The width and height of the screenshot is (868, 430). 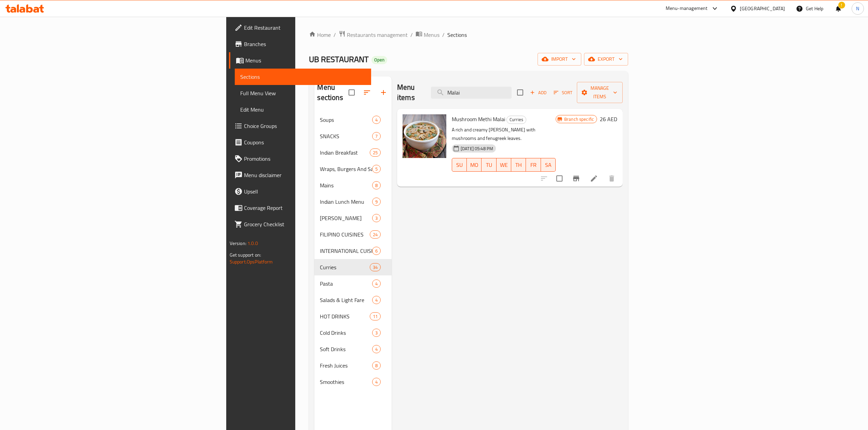 What do you see at coordinates (352, 120) in the screenshot?
I see `div: Soups4` at bounding box center [352, 120].